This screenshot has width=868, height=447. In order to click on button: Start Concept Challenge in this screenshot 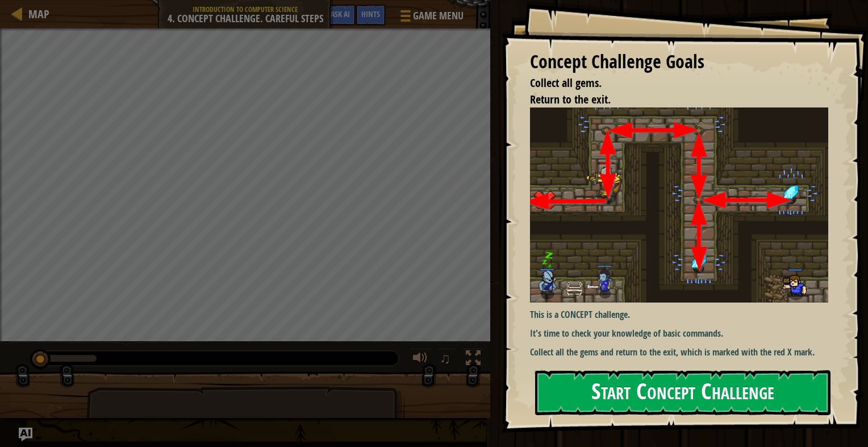, I will do `click(683, 392)`.